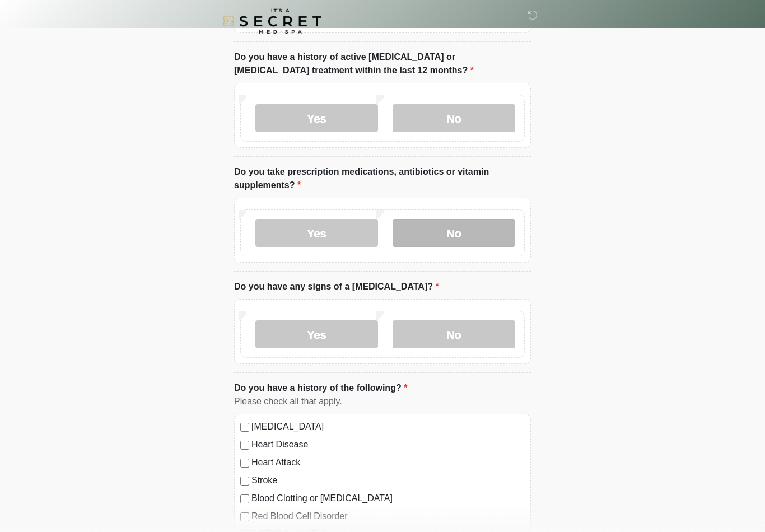  What do you see at coordinates (245, 481) in the screenshot?
I see `input: Stroke` at bounding box center [245, 481].